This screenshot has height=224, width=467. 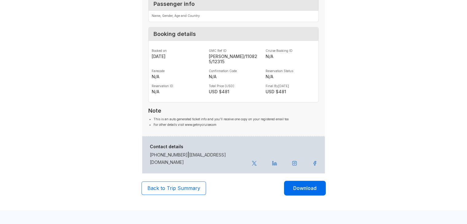 What do you see at coordinates (233, 16) in the screenshot?
I see `label: Name, Gender, Age and Country` at bounding box center [233, 16].